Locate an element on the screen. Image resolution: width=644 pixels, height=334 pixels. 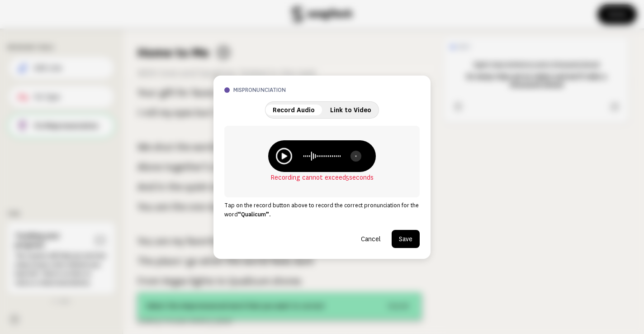
h3: mispronunciation is located at coordinates (327, 90).